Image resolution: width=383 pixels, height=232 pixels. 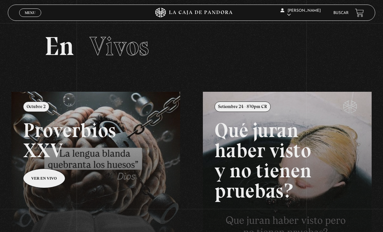 What do you see at coordinates (30, 13) in the screenshot?
I see `span: Menu` at bounding box center [30, 13].